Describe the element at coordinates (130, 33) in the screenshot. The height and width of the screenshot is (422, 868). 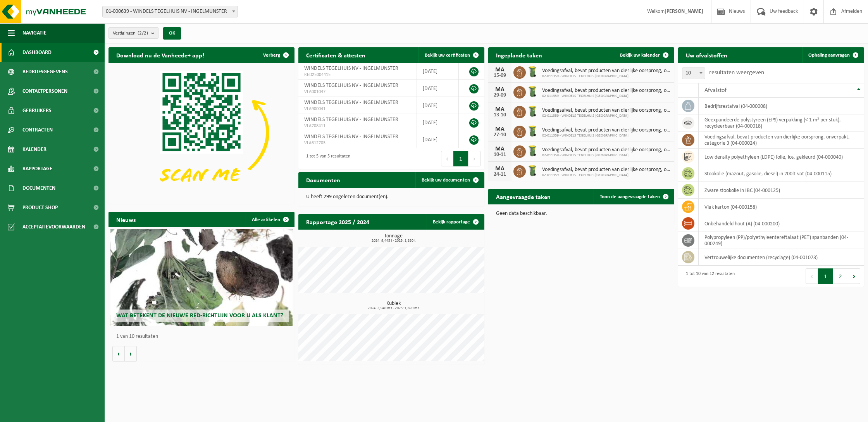
I see `span: Vestigingen` at that location.